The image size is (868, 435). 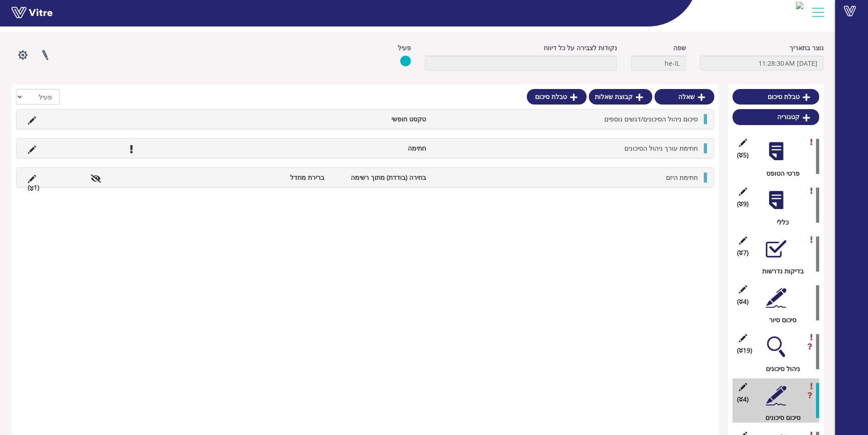 I want to click on div: בדיקות נדרשות, so click(x=779, y=271).